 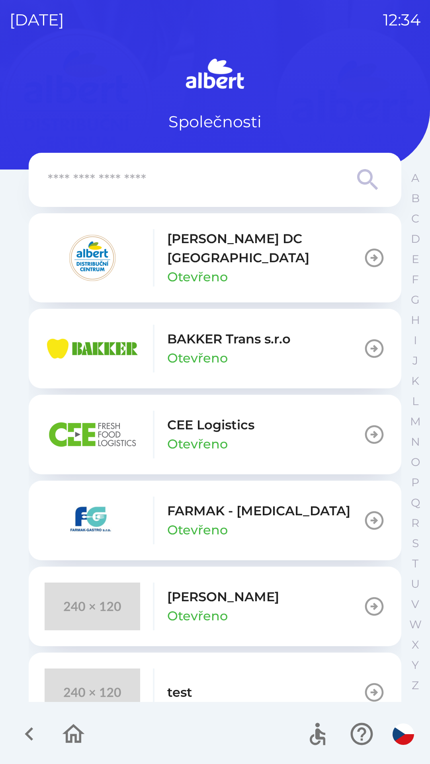 What do you see at coordinates (415, 462) in the screenshot?
I see `p: O` at bounding box center [415, 462].